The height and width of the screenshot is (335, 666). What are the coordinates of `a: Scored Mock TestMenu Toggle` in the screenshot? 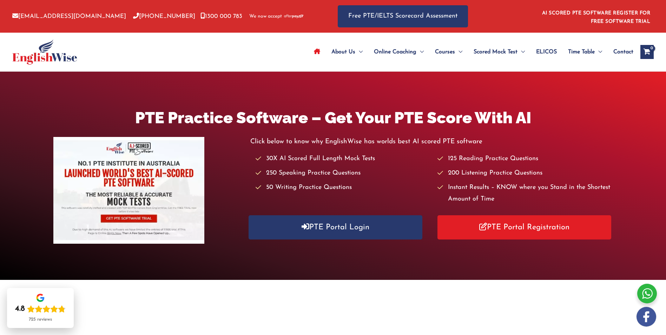 It's located at (499, 52).